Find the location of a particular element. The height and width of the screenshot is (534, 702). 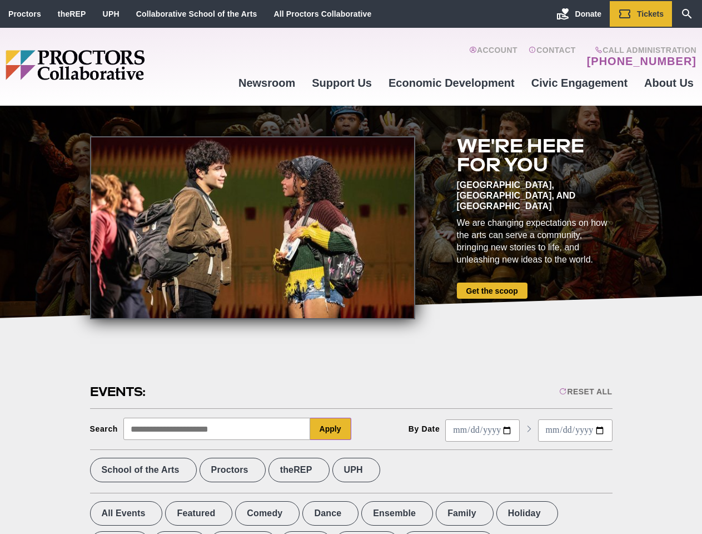

div: Search is located at coordinates (104, 429).